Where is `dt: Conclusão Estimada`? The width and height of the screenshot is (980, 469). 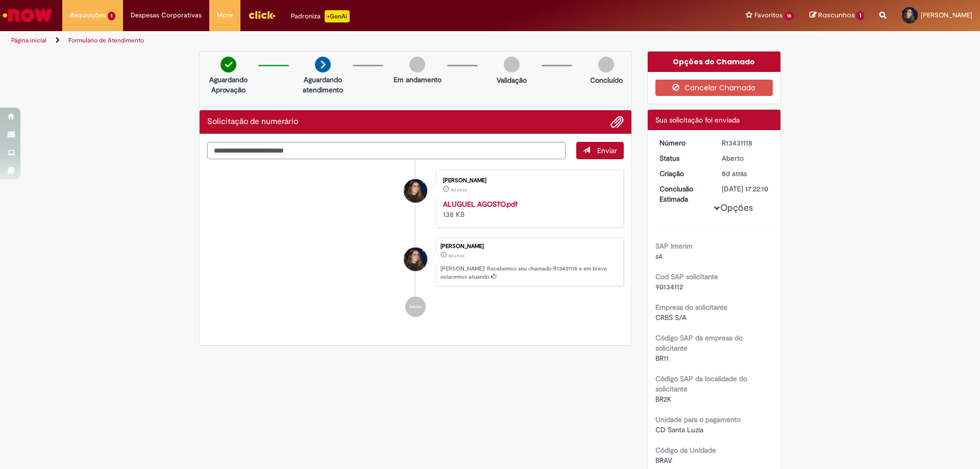 dt: Conclusão Estimada is located at coordinates (683, 194).